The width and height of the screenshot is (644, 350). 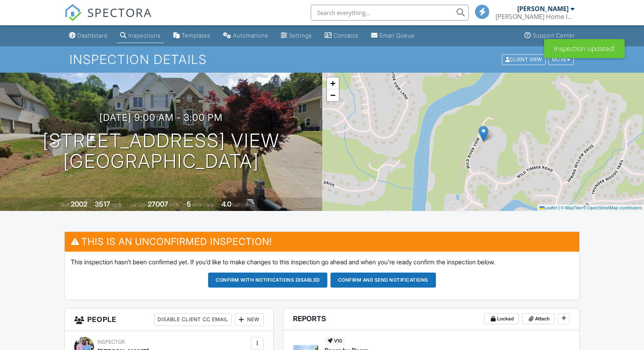 What do you see at coordinates (65, 205) in the screenshot?
I see `span: Built` at bounding box center [65, 205].